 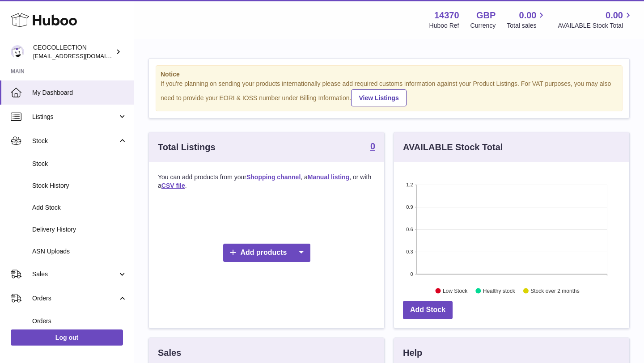 I want to click on img: jferguson@ceocollection.co.uk, so click(x=17, y=52).